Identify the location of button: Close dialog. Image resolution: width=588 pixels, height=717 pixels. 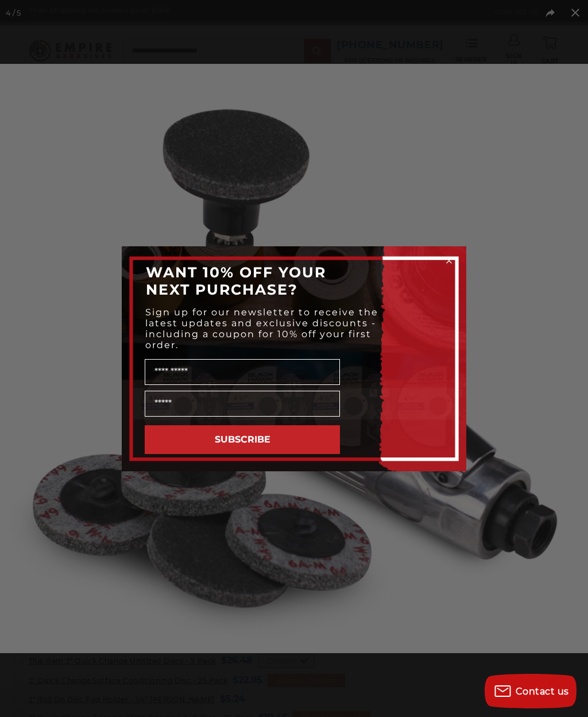
(450, 260).